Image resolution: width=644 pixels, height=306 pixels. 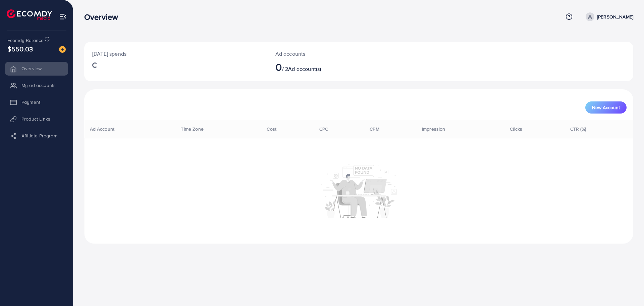 What do you see at coordinates (63, 49) in the screenshot?
I see `img: image` at bounding box center [63, 49].